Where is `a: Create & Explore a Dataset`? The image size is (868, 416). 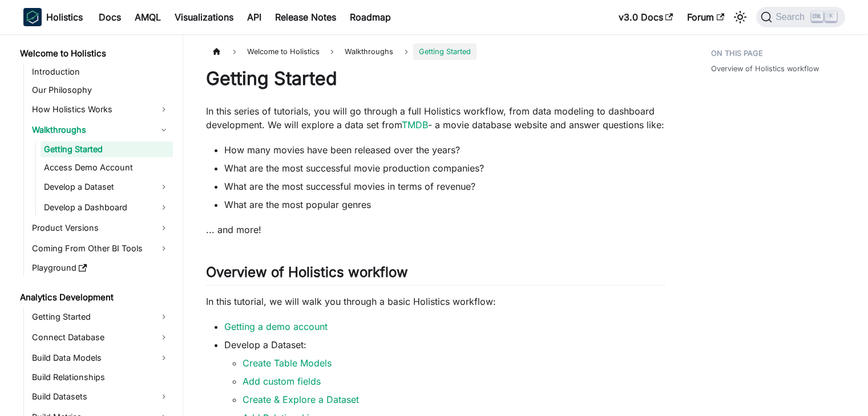
a: Create & Explore a Dataset is located at coordinates (301, 400).